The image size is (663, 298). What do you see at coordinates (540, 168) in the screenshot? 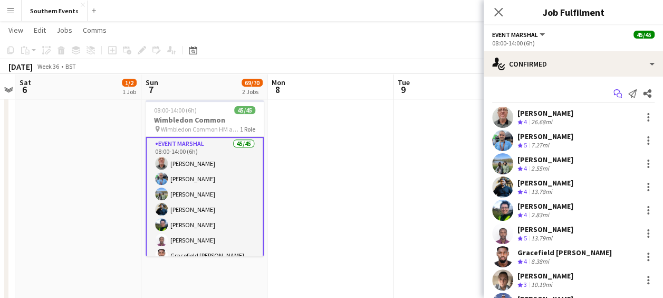
I see `div: 2.55mi` at bounding box center [540, 168].